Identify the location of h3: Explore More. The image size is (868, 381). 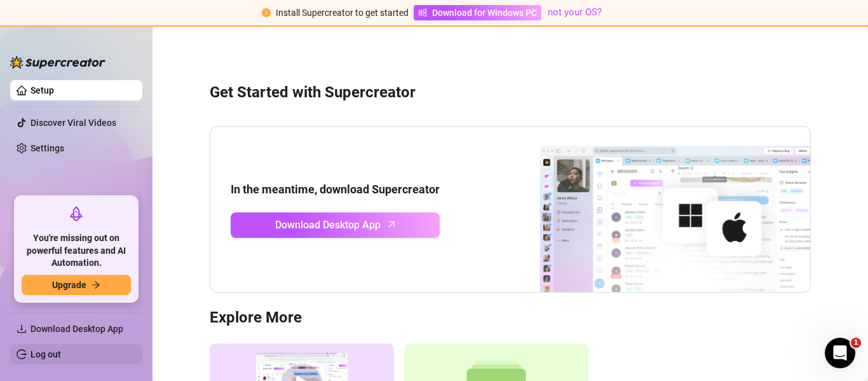
(510, 318).